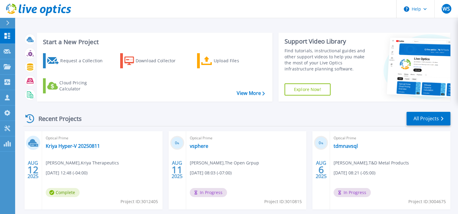 The width and height of the screenshot is (458, 214). I want to click on div: Download Collector, so click(160, 61).